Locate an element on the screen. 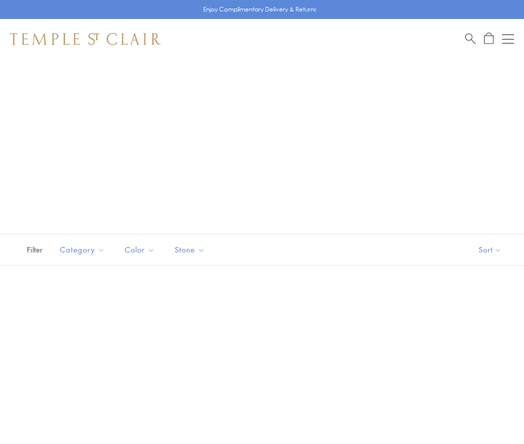 Image resolution: width=524 pixels, height=444 pixels. img: Temple St. Clair is located at coordinates (85, 39).